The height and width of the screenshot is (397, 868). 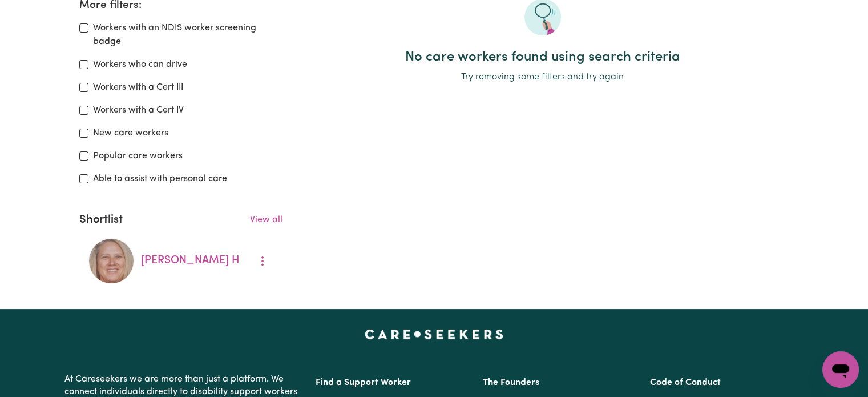 I want to click on a: Code of Conduct, so click(x=686, y=383).